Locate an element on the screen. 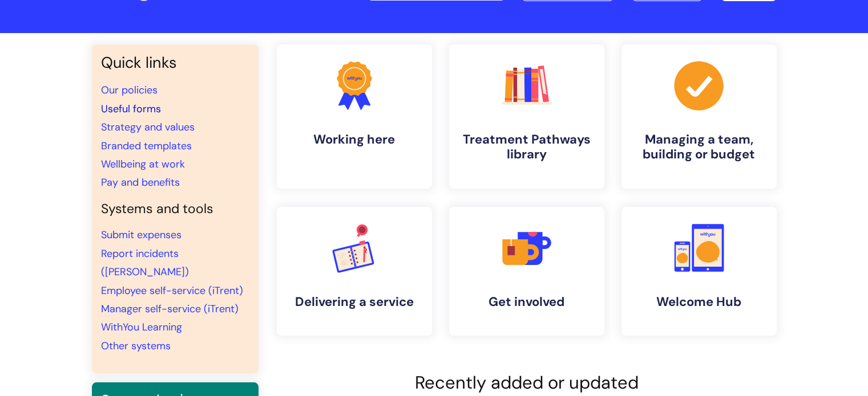  a: Branded templates is located at coordinates (146, 146).